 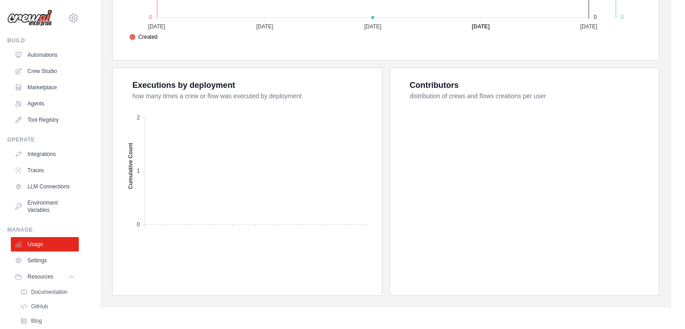 I want to click on a: Agents, so click(x=45, y=104).